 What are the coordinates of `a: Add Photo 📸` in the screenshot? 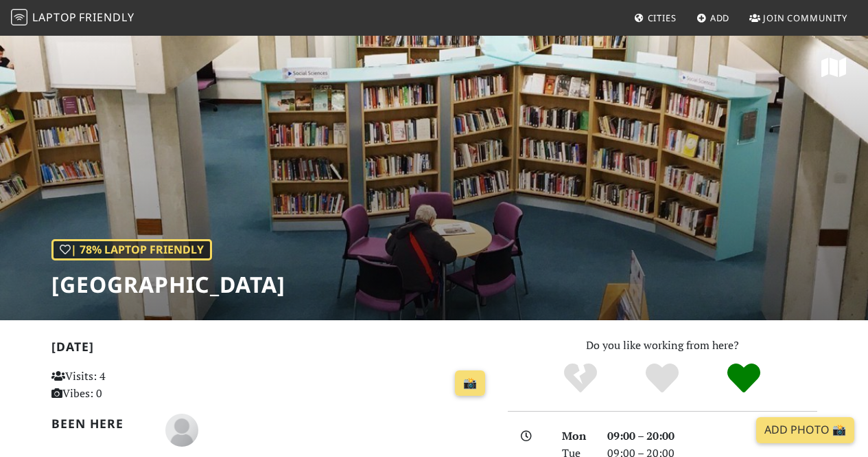 It's located at (805, 430).